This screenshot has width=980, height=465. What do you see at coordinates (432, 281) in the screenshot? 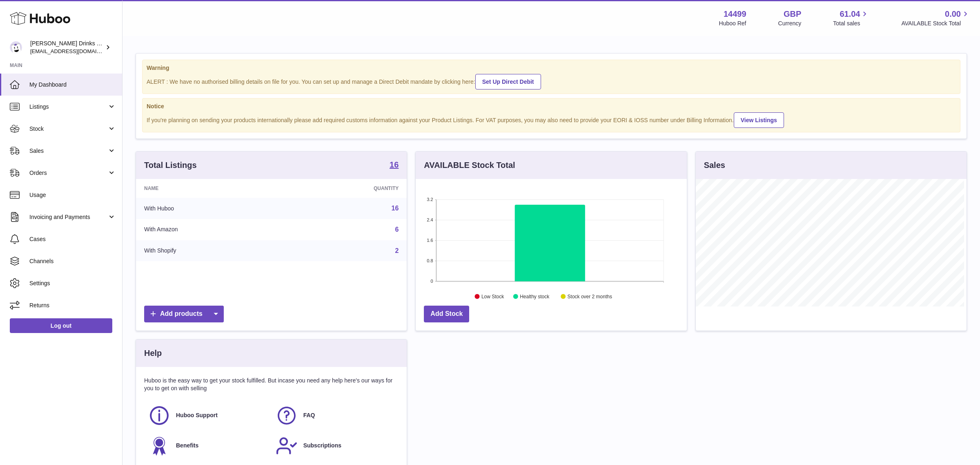
I see `text: 0` at bounding box center [432, 281].